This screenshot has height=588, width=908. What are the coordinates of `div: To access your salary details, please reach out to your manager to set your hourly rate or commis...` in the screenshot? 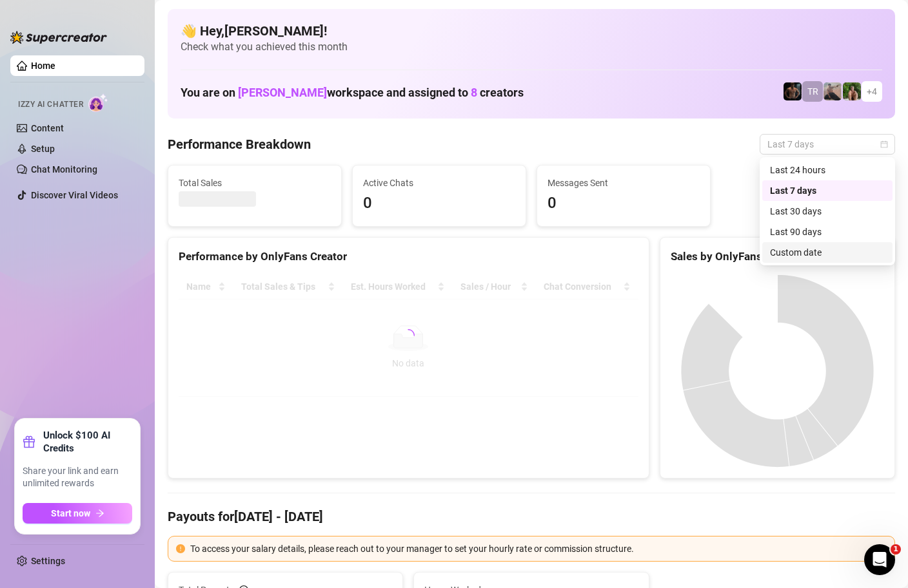 It's located at (539, 549).